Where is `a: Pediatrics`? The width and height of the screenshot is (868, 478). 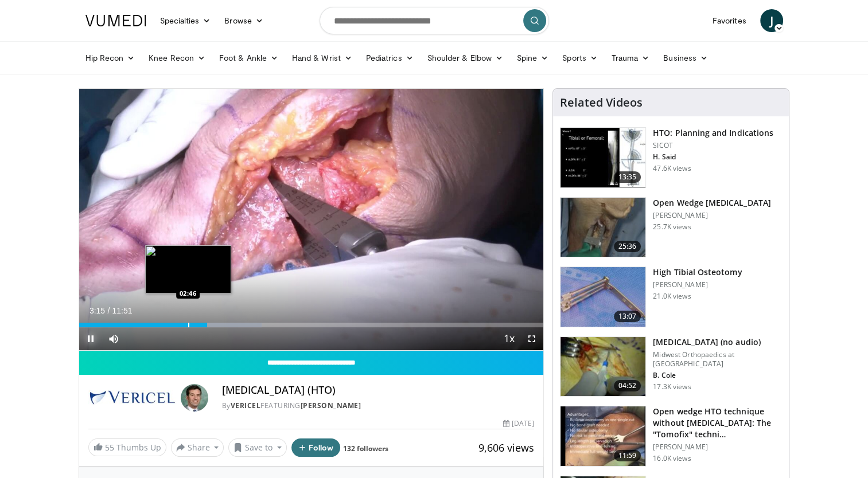
a: Pediatrics is located at coordinates (390, 58).